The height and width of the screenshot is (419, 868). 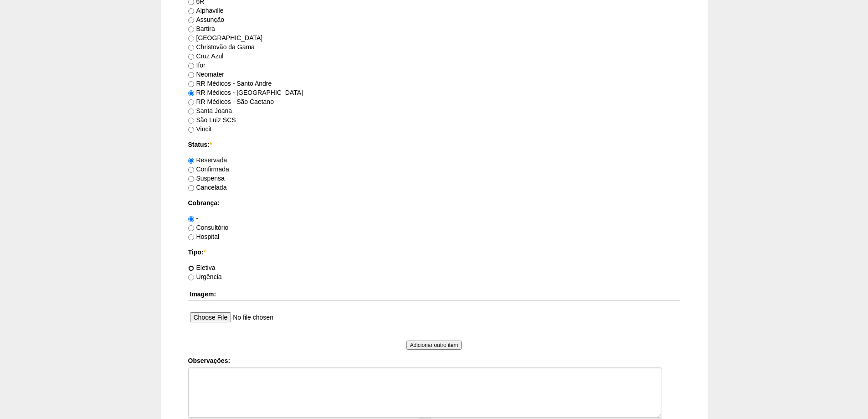 What do you see at coordinates (231, 101) in the screenshot?
I see `label: RR Médicos - São Caetano` at bounding box center [231, 101].